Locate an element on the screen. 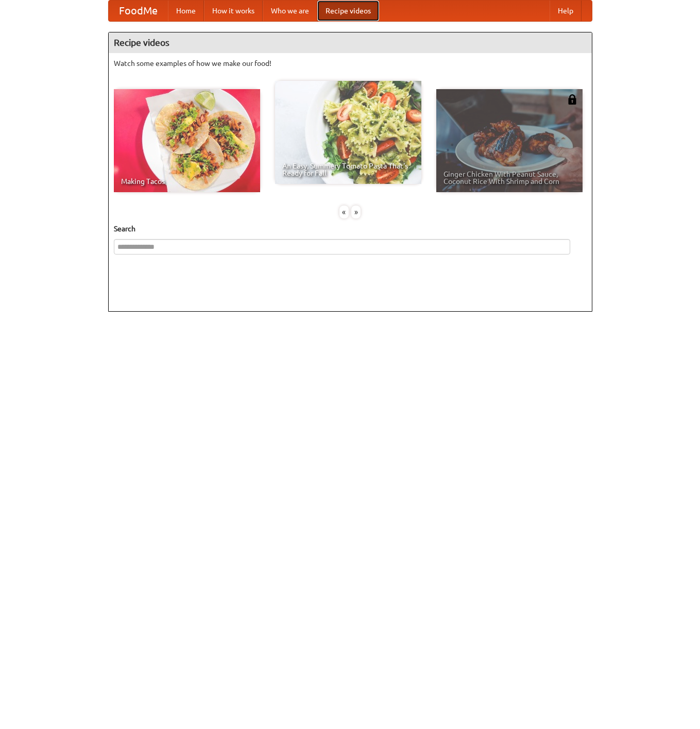 The height and width of the screenshot is (729, 700). a: FoodMe is located at coordinates (138, 11).